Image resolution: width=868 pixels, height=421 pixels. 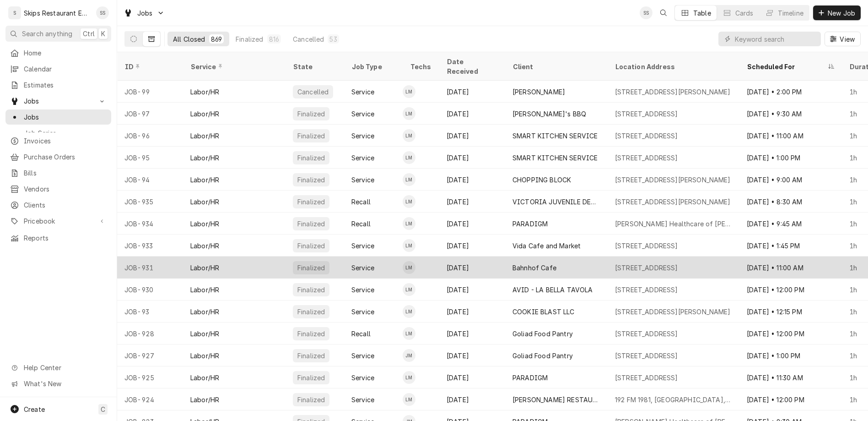 I want to click on span: Calendar, so click(x=65, y=69).